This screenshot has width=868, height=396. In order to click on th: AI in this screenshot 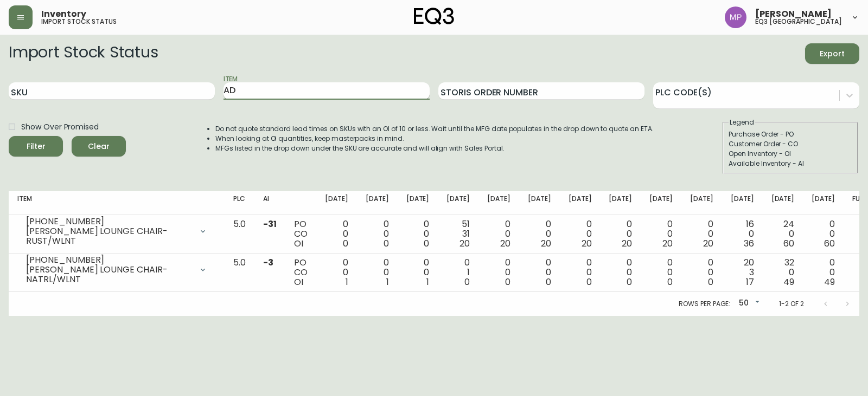, I will do `click(270, 203)`.